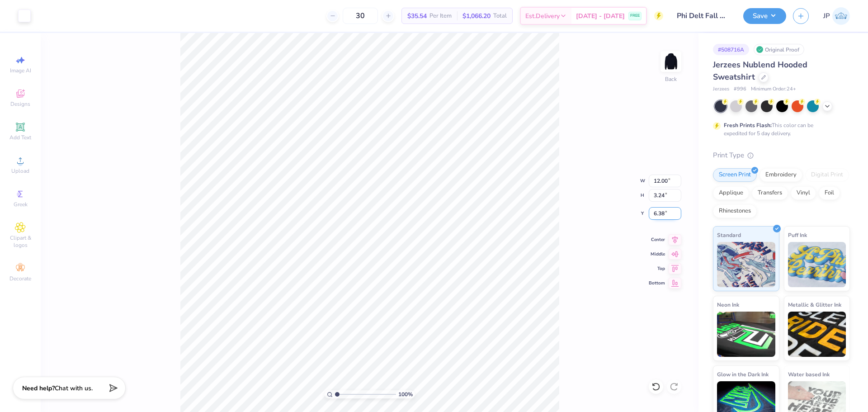 This screenshot has width=868, height=412. Describe the element at coordinates (543, 16) in the screenshot. I see `span: Est. Delivery` at that location.